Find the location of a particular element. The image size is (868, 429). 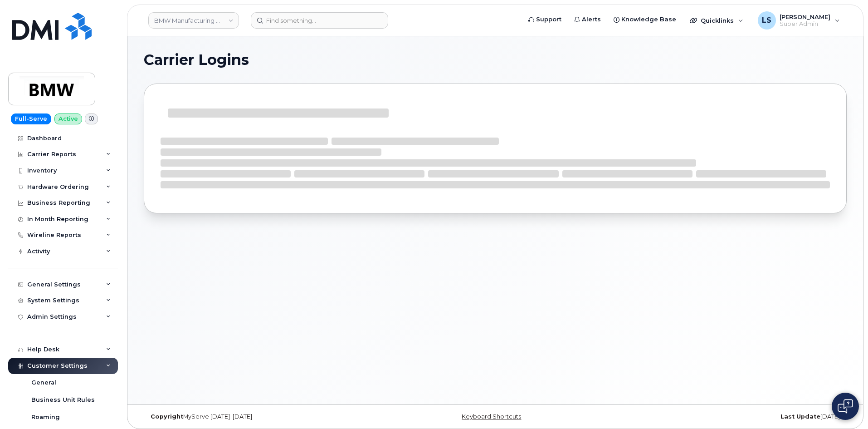

strong: Last Update is located at coordinates (800, 416).